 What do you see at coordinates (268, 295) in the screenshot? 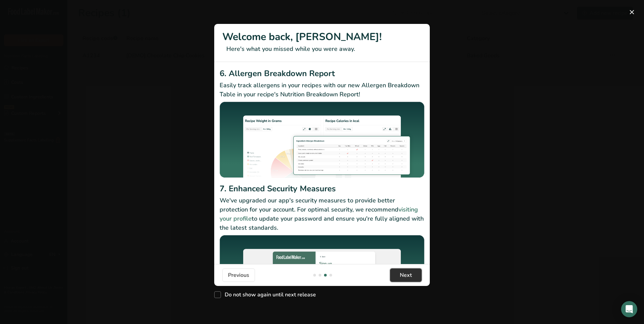
I see `span: Do not show again until next release` at bounding box center [268, 295].